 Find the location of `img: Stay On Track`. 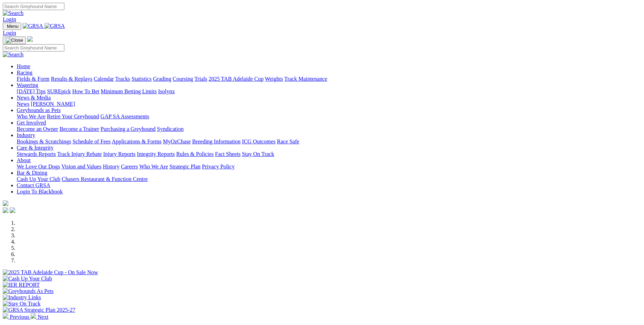

img: Stay On Track is located at coordinates (22, 303).